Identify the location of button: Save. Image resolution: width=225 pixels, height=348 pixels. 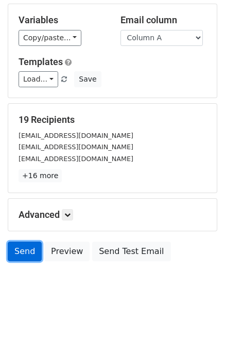
(88, 79).